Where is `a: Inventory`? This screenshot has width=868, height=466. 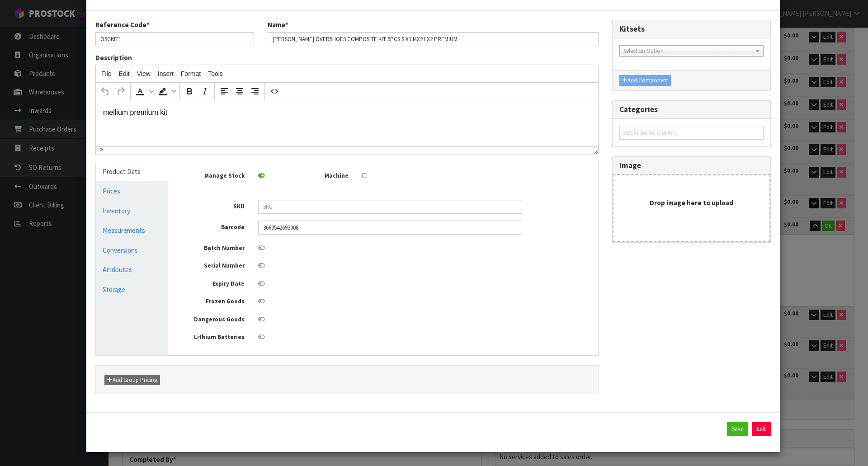 a: Inventory is located at coordinates (132, 211).